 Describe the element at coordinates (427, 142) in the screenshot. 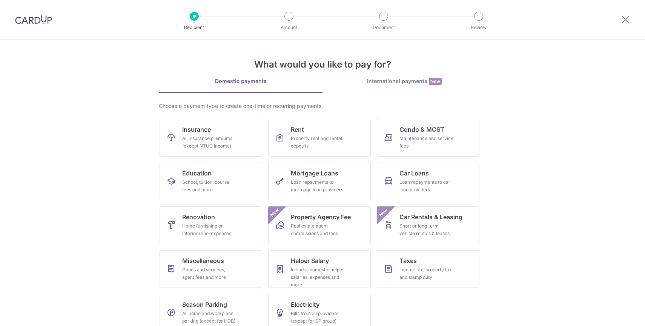

I see `div: Maintenance and service fees` at that location.